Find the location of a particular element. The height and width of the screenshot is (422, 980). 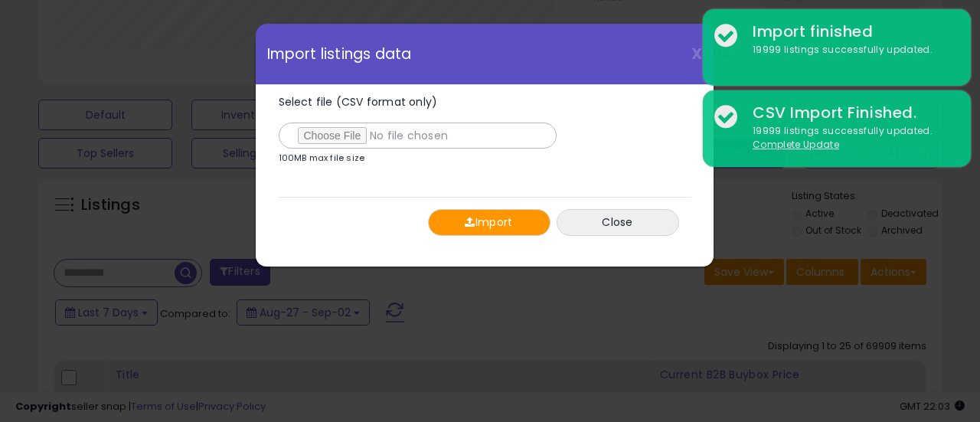

span: Import listings data is located at coordinates (339, 54).